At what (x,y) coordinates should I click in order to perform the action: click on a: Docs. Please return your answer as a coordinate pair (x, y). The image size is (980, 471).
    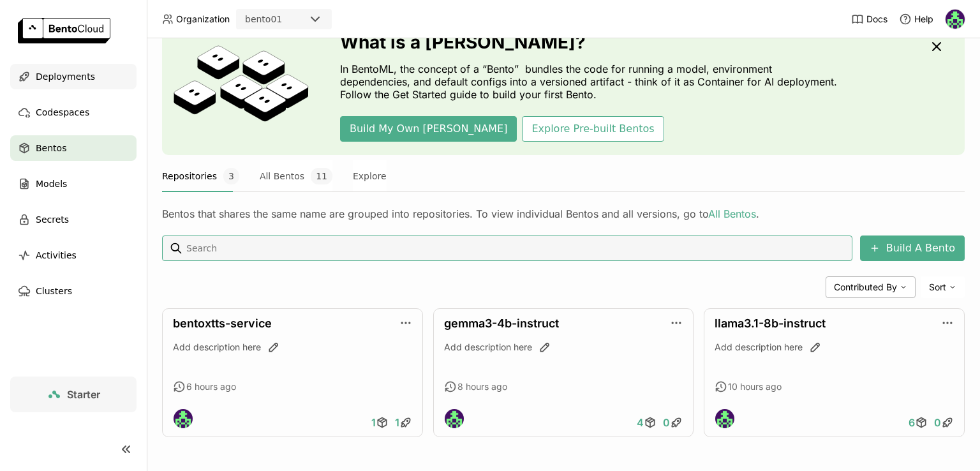
    Looking at the image, I should click on (869, 19).